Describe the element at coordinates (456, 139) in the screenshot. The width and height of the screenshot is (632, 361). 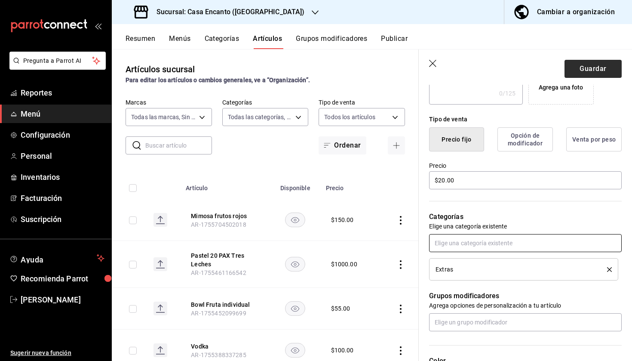
I see `button: Precio fijo` at that location.